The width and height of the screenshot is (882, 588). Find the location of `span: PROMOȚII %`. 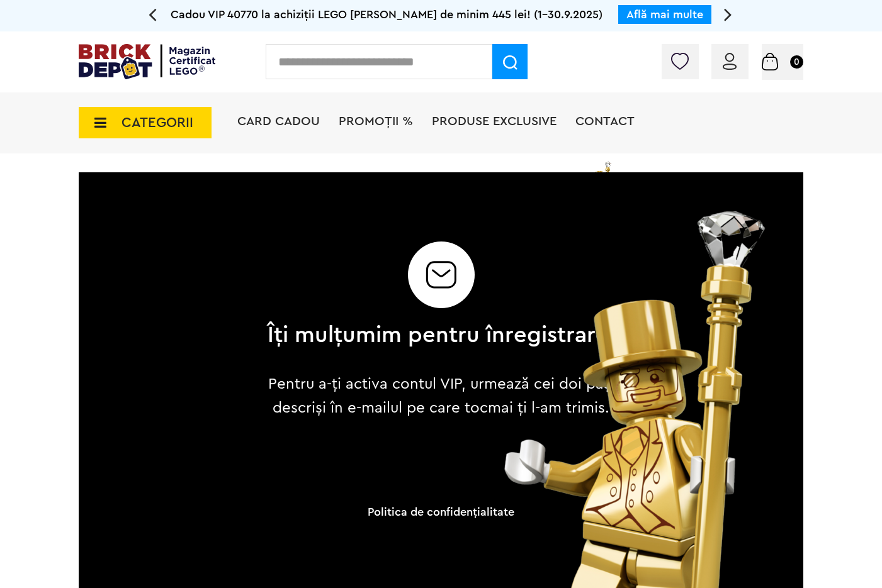

span: PROMOȚII % is located at coordinates (376, 122).